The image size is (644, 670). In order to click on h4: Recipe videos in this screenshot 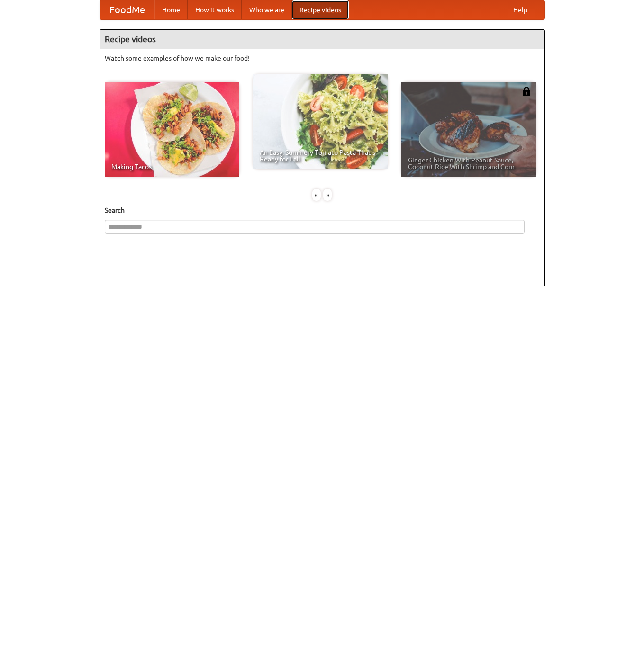, I will do `click(322, 39)`.